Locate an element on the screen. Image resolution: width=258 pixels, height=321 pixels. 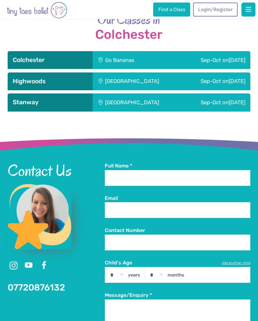
label: Contact Number is located at coordinates (177, 231).